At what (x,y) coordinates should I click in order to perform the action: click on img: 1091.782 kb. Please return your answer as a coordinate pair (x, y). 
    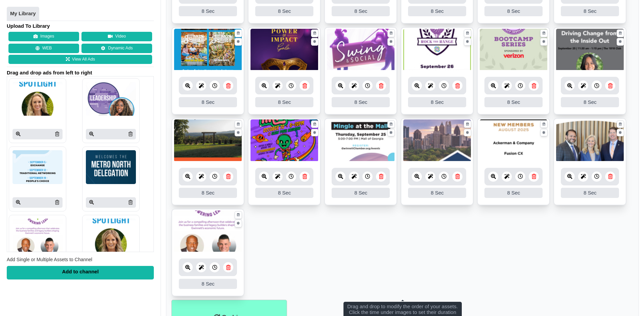
    Looking at the image, I should click on (513, 50).